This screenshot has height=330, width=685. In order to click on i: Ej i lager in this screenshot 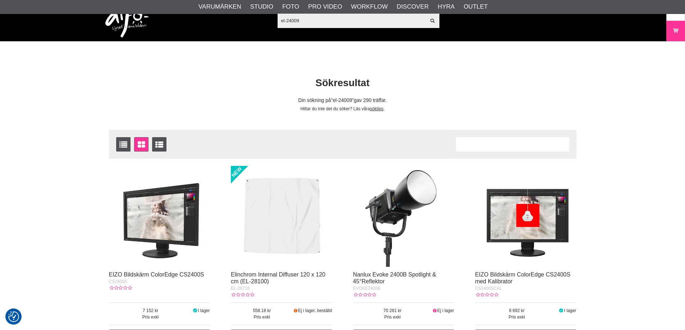, I will do `click(434, 311)`.